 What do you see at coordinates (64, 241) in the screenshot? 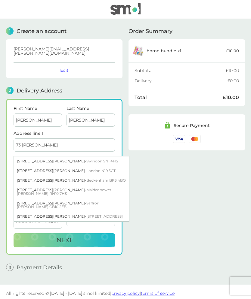
I see `button: Next` at bounding box center [64, 241].